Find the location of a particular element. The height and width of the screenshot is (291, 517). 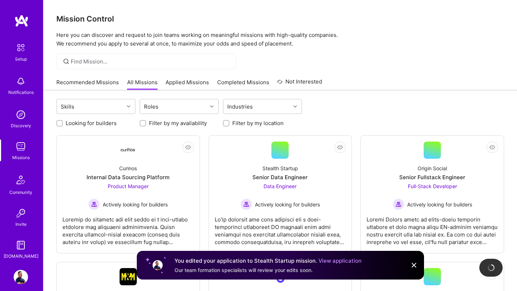

div: Our team formation specialists will review your edits soon. is located at coordinates (268, 270).